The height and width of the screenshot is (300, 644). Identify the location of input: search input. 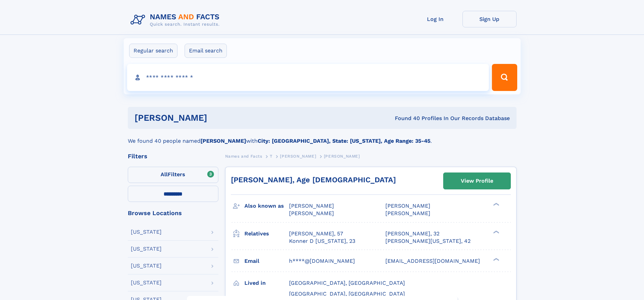
(308, 77).